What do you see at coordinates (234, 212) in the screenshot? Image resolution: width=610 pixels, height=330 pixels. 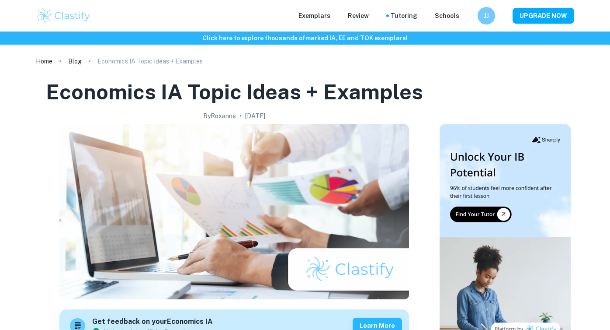 I see `img: Economics IA Topic Ideas + Examples cover image` at bounding box center [234, 212].